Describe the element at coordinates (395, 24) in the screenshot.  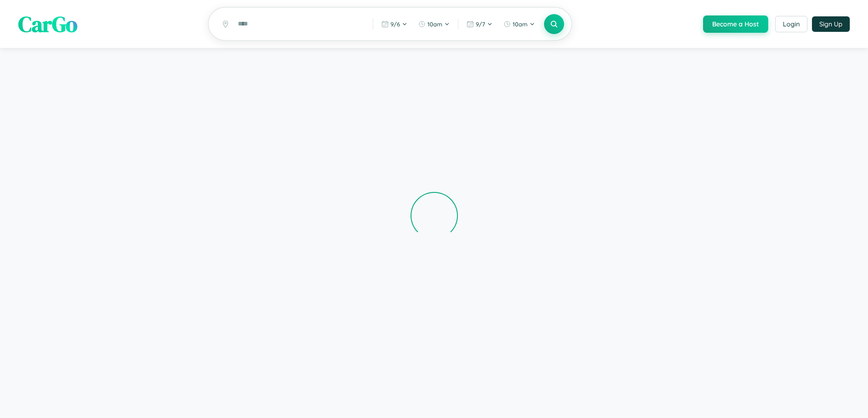
I see `span: 9 / 6` at that location.